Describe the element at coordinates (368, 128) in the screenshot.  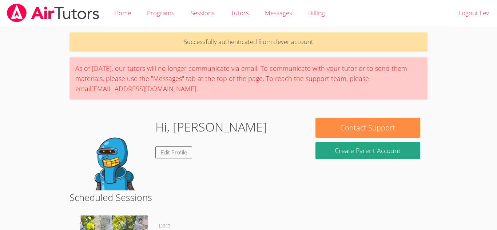
I see `button: Contact Support` at that location.